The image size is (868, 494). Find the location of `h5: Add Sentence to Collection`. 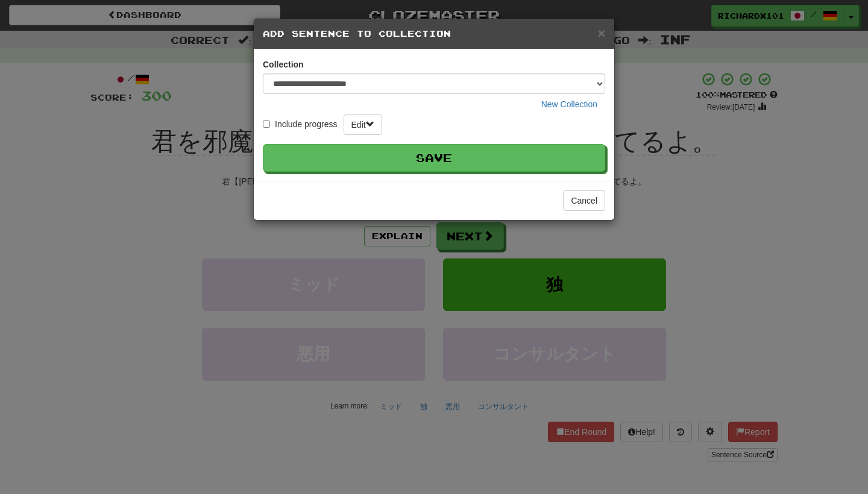

h5: Add Sentence to Collection is located at coordinates (434, 34).